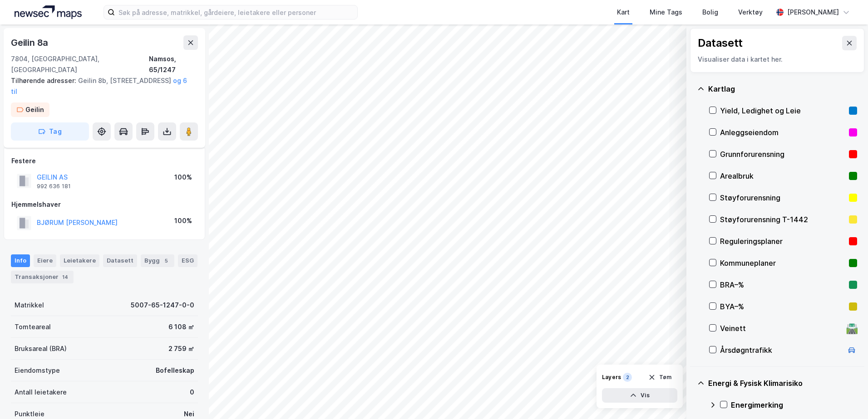 This screenshot has height=419, width=868. What do you see at coordinates (44, 80) in the screenshot?
I see `span: Tilhørende adresser:` at bounding box center [44, 80].